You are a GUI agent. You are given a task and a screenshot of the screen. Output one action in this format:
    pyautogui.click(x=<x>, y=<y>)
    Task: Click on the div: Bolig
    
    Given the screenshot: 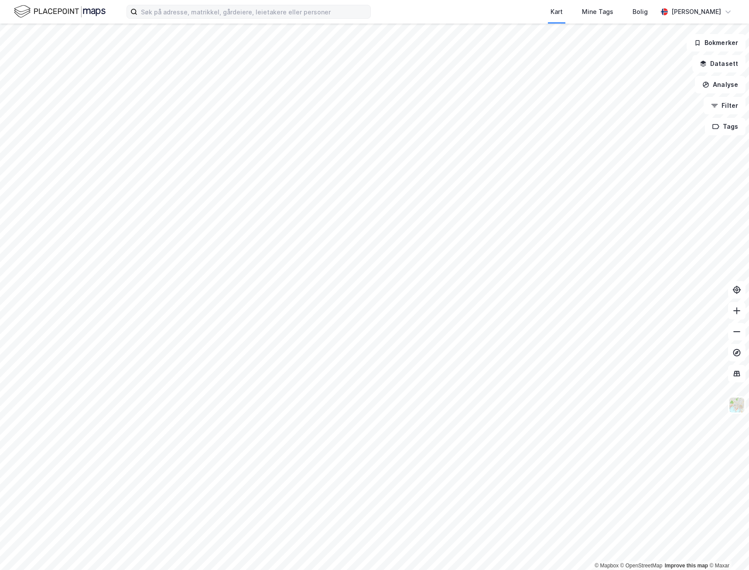 What is the action you would take?
    pyautogui.click(x=640, y=12)
    